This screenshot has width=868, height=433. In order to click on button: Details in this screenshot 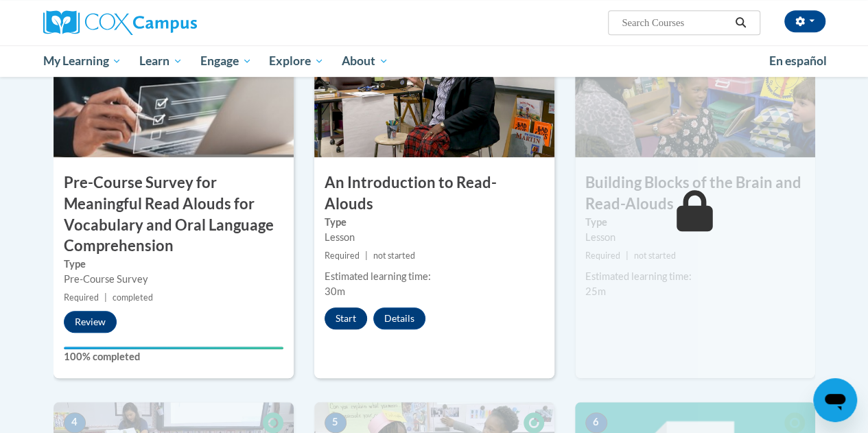, I will do `click(399, 318)`.